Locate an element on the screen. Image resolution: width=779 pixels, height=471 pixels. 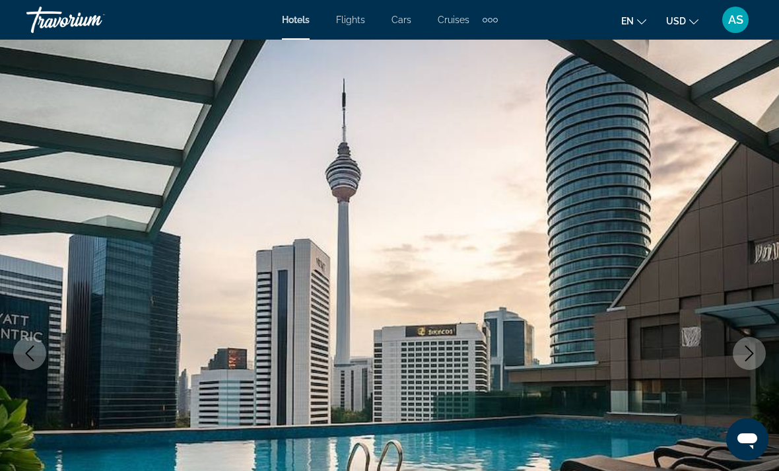
a: Cars is located at coordinates (402, 20).